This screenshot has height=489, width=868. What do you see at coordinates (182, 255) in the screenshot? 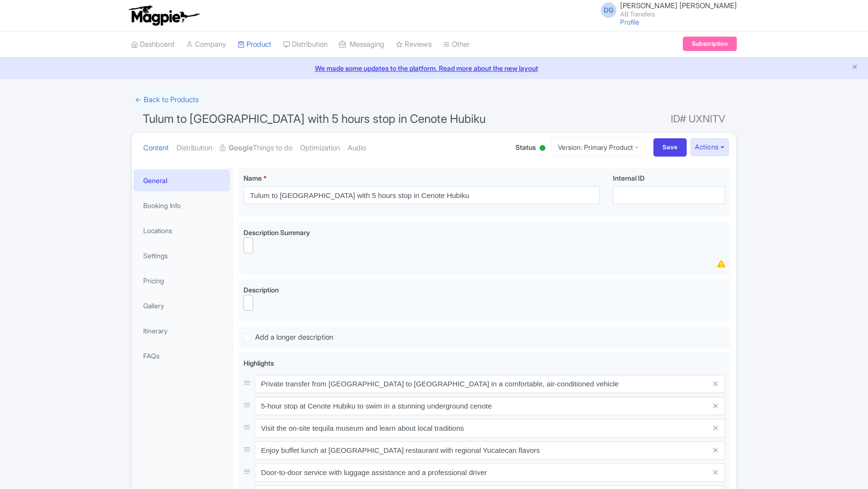
I see `a: Settings` at bounding box center [182, 255].